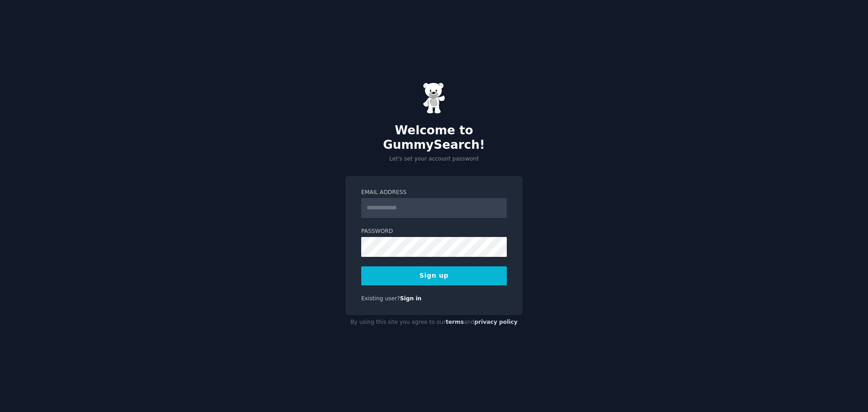 The height and width of the screenshot is (412, 868). I want to click on a: Sign in, so click(411, 298).